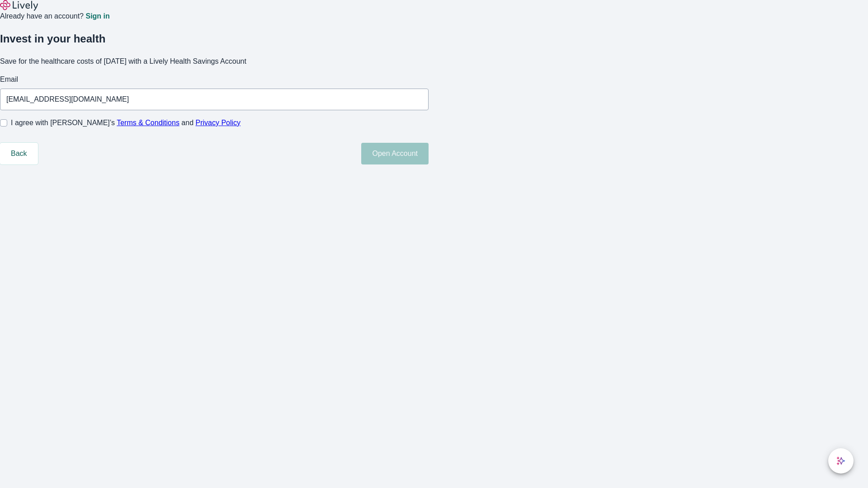  I want to click on button: chat, so click(841, 461).